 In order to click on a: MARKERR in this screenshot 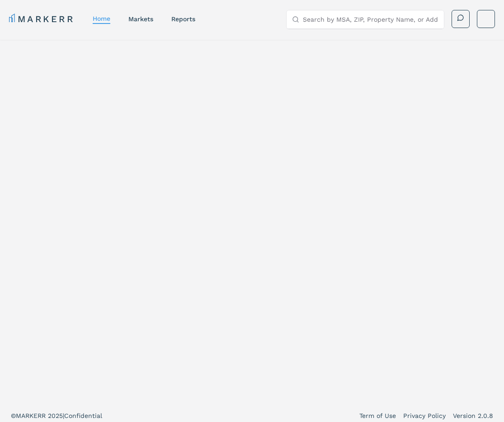, I will do `click(41, 19)`.